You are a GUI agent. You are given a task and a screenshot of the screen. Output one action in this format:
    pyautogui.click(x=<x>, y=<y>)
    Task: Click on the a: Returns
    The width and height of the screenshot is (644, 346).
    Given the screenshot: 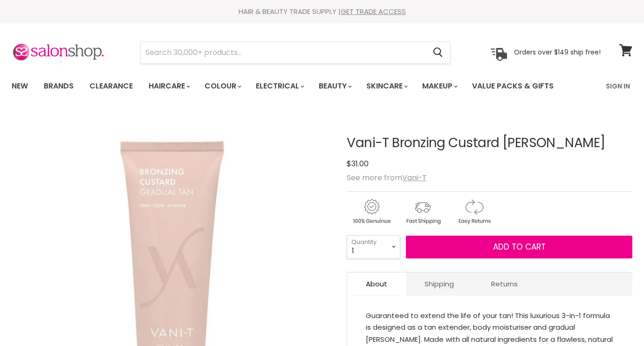 What is the action you would take?
    pyautogui.click(x=504, y=283)
    